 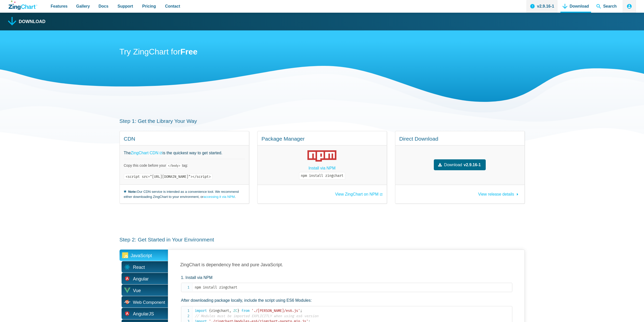 What do you see at coordinates (59, 6) in the screenshot?
I see `span: Features` at bounding box center [59, 6].